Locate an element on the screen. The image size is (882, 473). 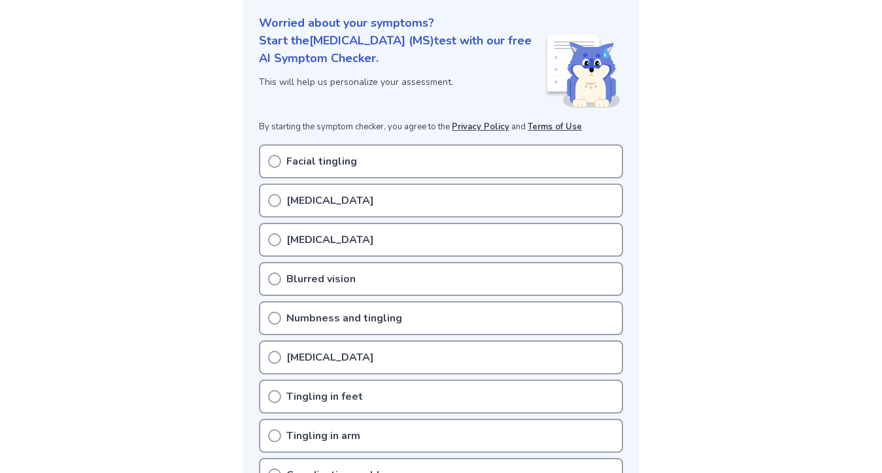
a: Privacy Policy is located at coordinates (481, 127).